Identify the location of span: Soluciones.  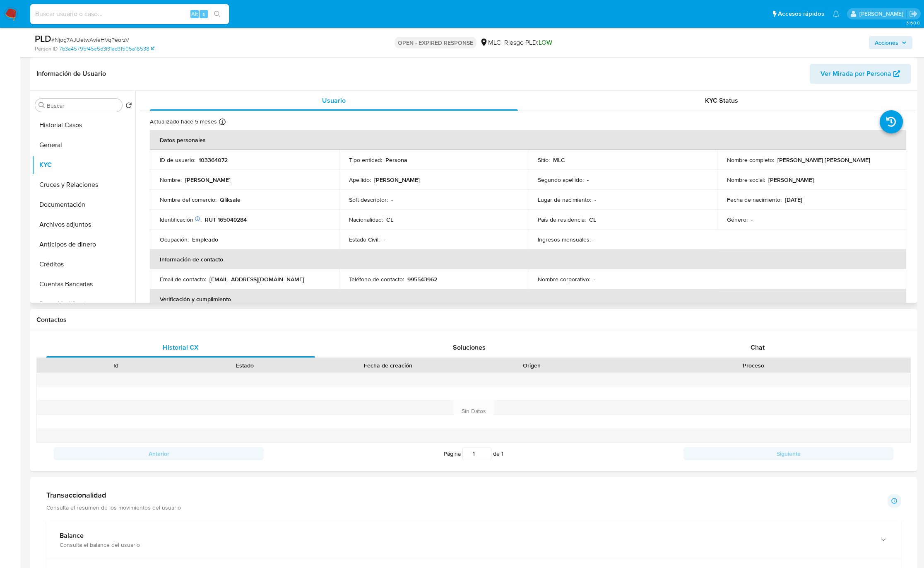
(469, 347).